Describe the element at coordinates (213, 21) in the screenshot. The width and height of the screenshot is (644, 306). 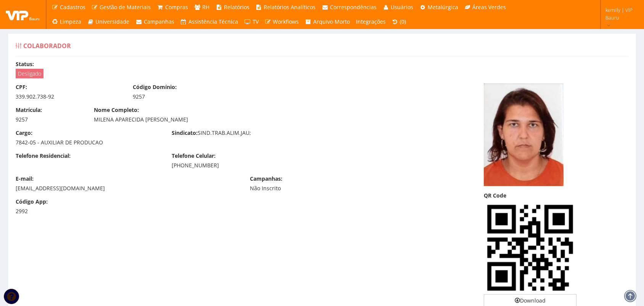
I see `span: Assistência Técnica` at that location.